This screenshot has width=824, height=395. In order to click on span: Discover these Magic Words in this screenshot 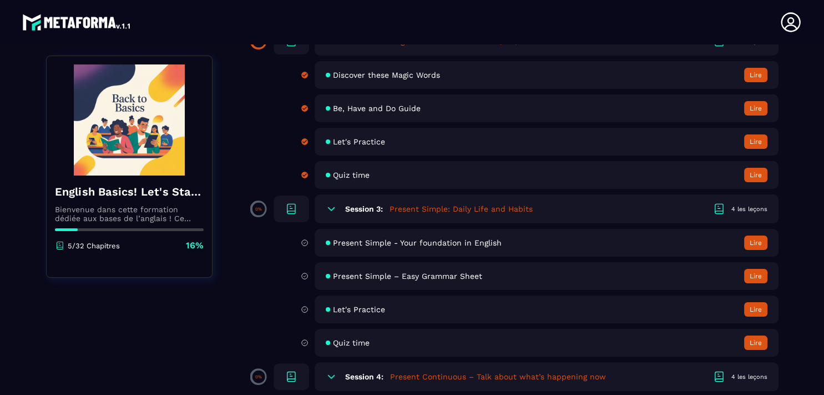, I will do `click(386, 75)`.